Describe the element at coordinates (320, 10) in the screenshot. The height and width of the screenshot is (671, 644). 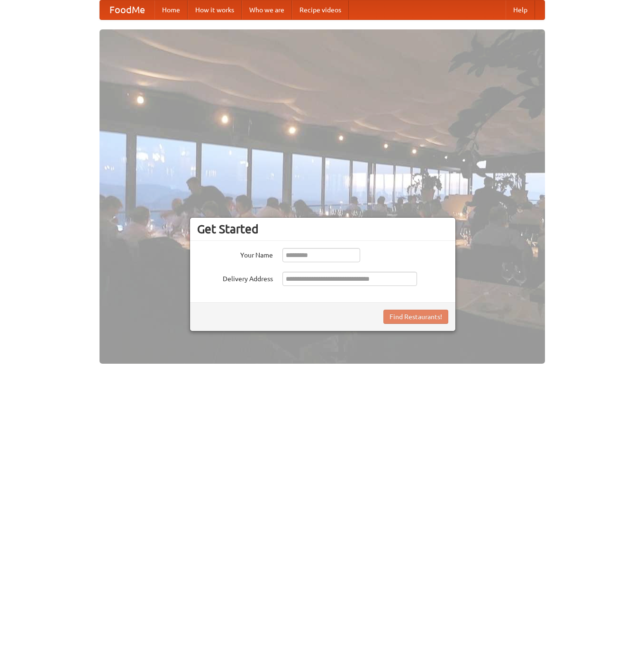
I see `a: Recipe videos` at that location.